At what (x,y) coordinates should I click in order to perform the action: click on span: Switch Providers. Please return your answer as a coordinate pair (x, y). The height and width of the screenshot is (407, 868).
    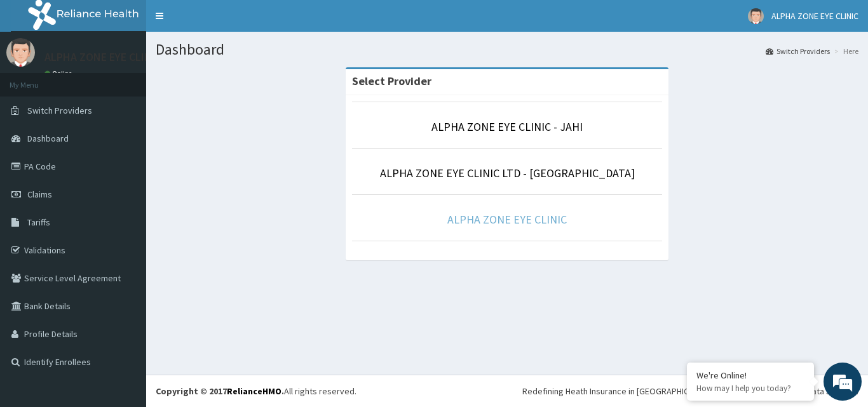
    Looking at the image, I should click on (59, 110).